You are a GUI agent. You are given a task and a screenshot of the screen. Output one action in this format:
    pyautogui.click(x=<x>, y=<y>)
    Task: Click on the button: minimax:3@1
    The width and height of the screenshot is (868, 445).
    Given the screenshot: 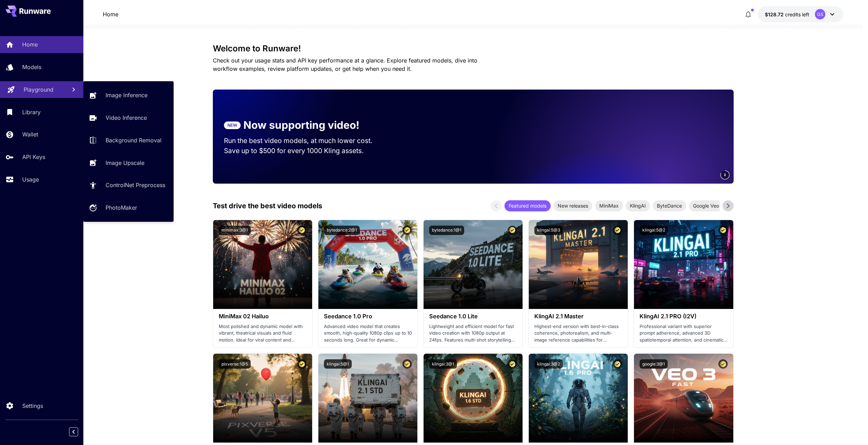 What is the action you would take?
    pyautogui.click(x=235, y=230)
    